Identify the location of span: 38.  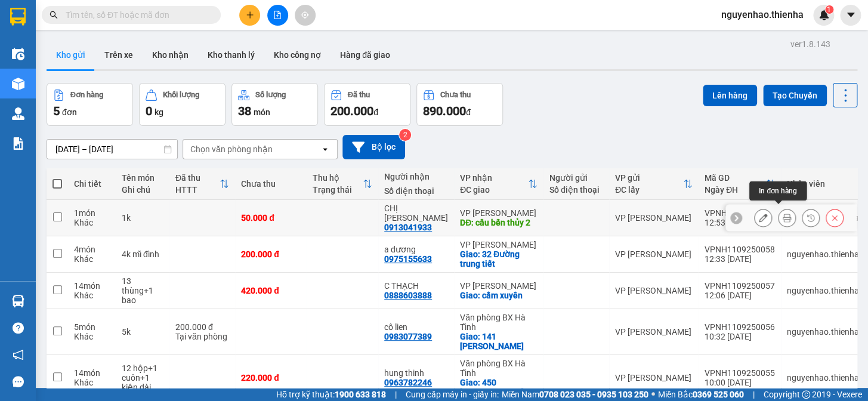
(245, 111).